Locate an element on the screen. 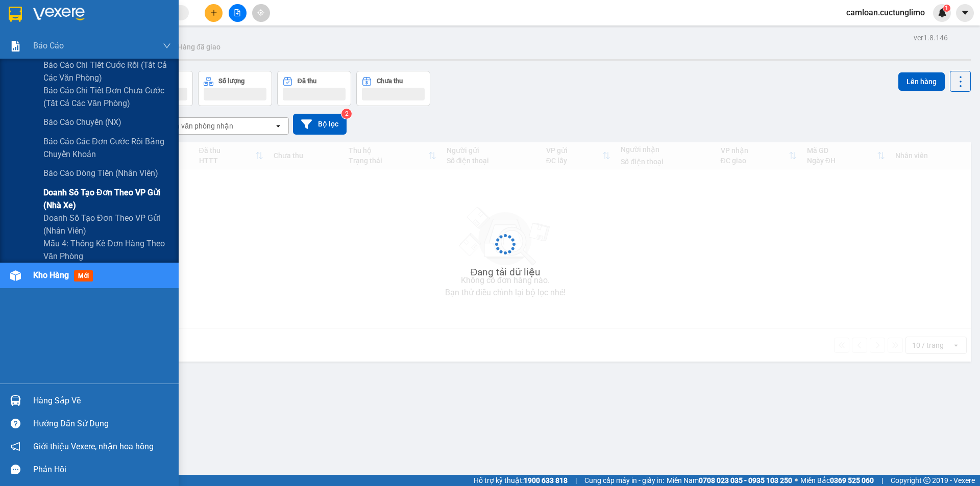 Image resolution: width=980 pixels, height=486 pixels. span: Kho hàng is located at coordinates (51, 275).